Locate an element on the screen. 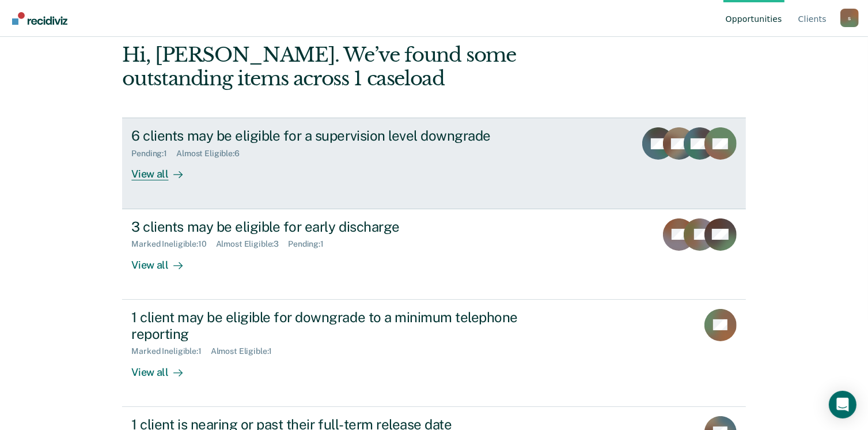 This screenshot has width=868, height=430. a: 1 client may be eligible for downgrade to a minimum telephone reportingMarked Ineligible:1Almost ... is located at coordinates (433, 353).